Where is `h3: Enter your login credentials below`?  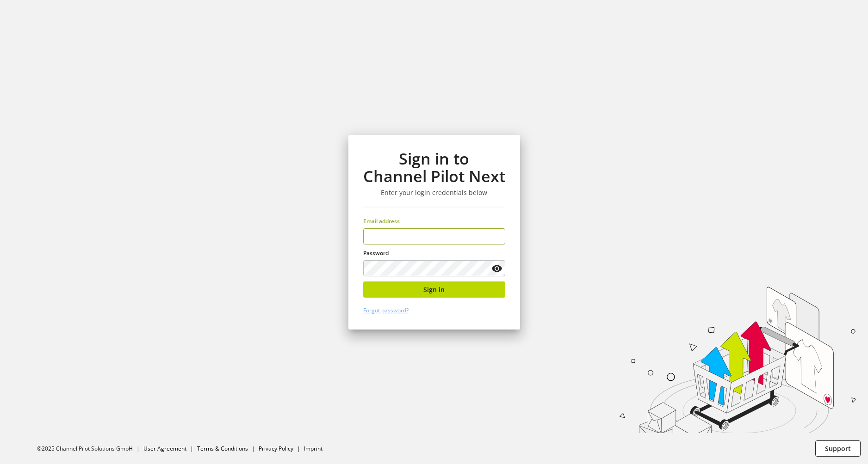
h3: Enter your login credentials below is located at coordinates (434, 193).